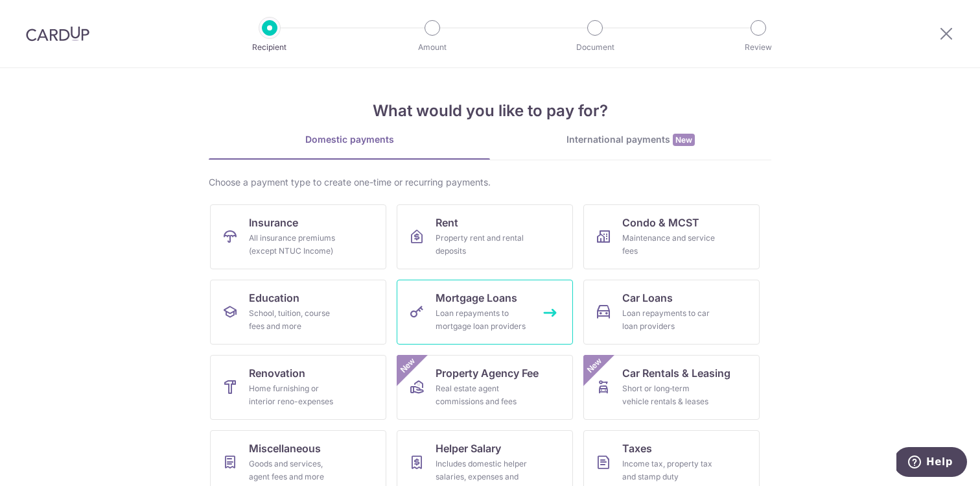  Describe the element at coordinates (269, 48) in the screenshot. I see `p: Recipient` at that location.